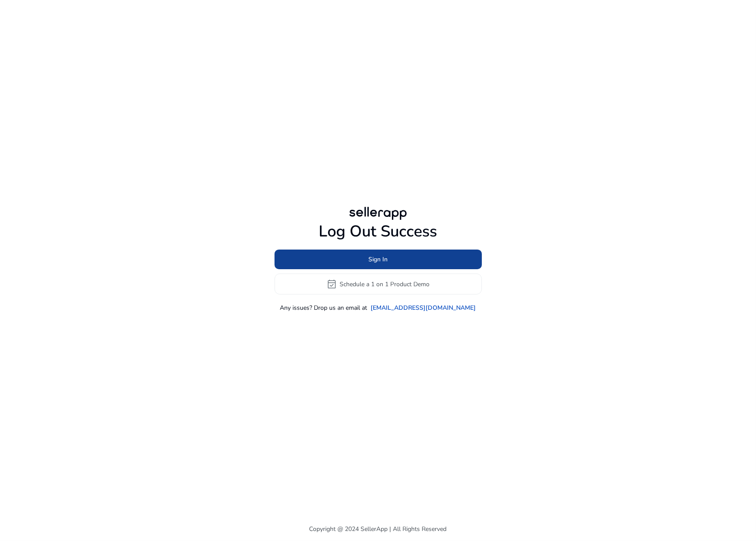  What do you see at coordinates (378, 231) in the screenshot?
I see `h1: Log Out Success` at bounding box center [378, 231].